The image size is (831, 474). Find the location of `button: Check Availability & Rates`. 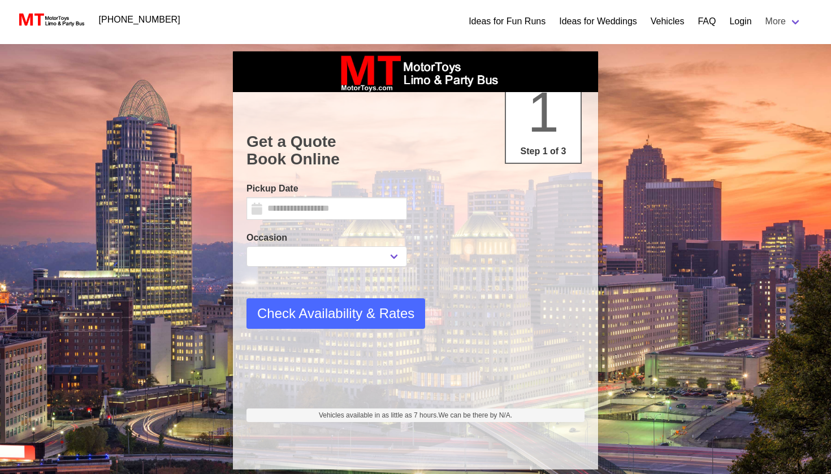

button: Check Availability & Rates is located at coordinates (336, 314).